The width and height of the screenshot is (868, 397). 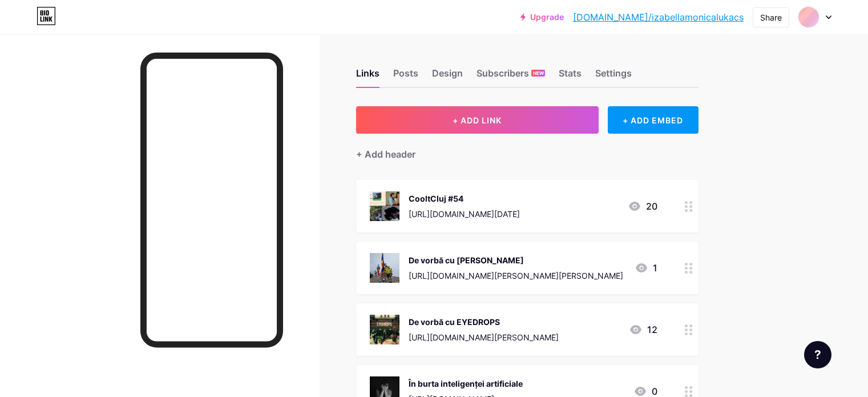 I want to click on div: În burta inteligenței artificiale, so click(x=466, y=383).